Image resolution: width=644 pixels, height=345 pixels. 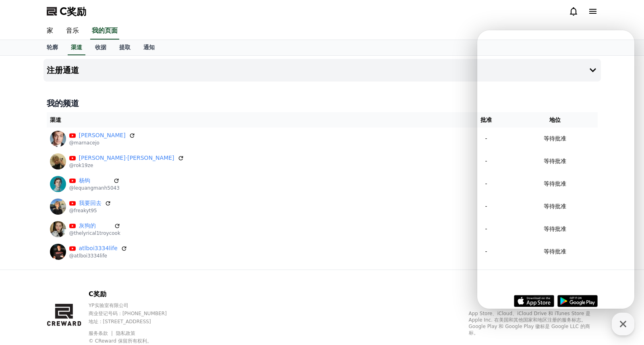 What do you see at coordinates (52, 47) in the screenshot?
I see `font: 轮廓` at bounding box center [52, 47].